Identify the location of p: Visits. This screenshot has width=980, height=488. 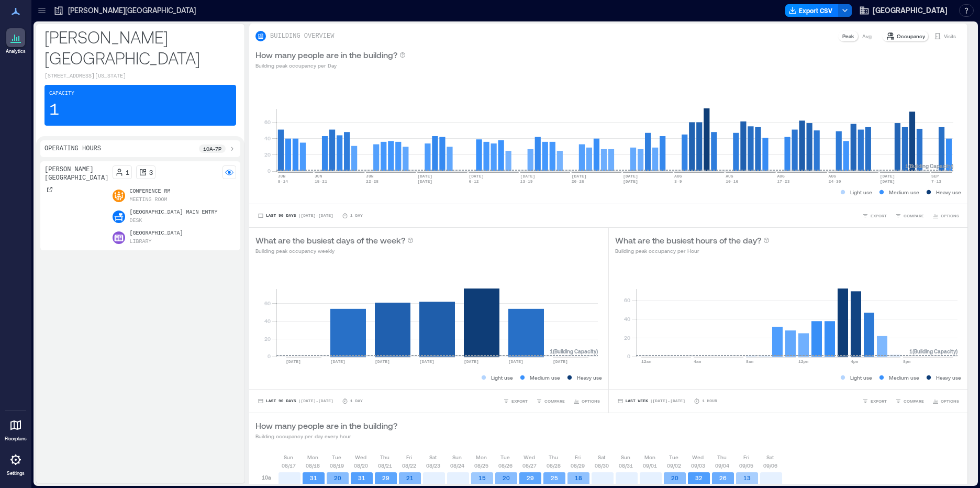
(949, 36).